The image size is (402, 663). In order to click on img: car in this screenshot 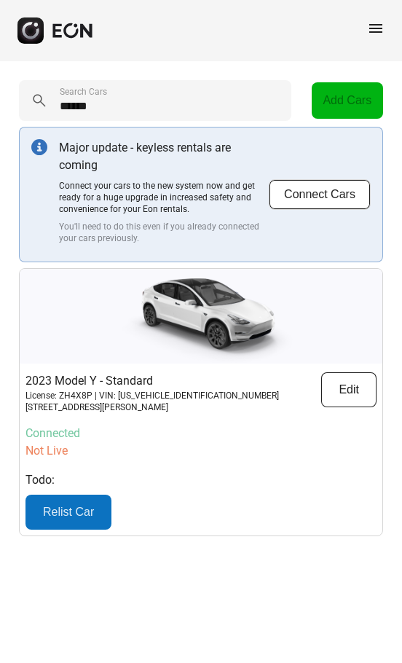, I will do `click(201, 316)`.